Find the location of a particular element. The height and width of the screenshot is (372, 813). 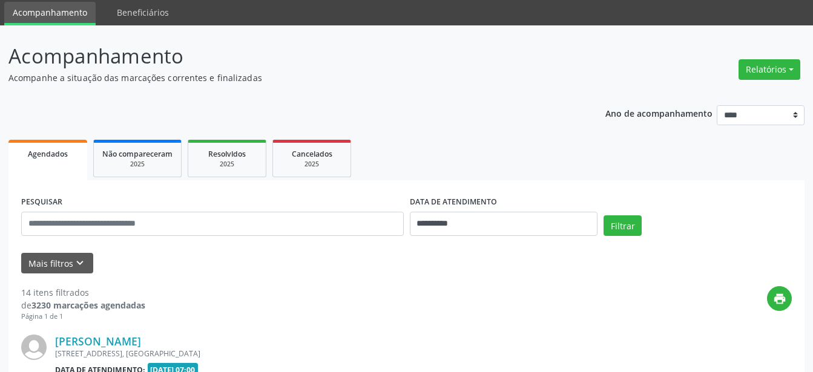

span: Cancelados is located at coordinates (312, 154).